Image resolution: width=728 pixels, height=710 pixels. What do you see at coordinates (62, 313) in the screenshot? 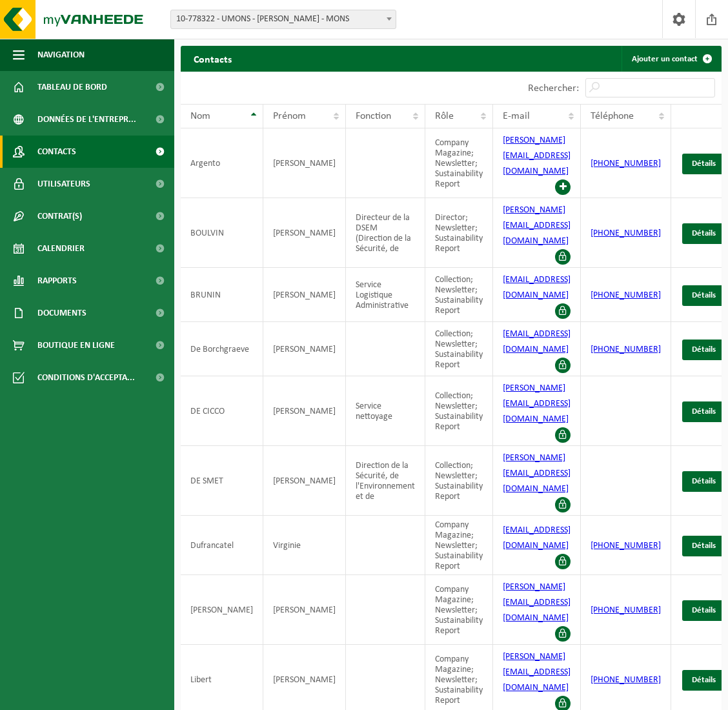
I see `span: Documents` at bounding box center [62, 313].